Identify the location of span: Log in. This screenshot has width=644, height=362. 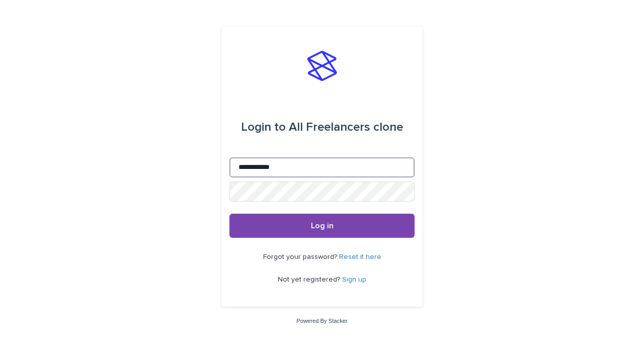
(322, 226).